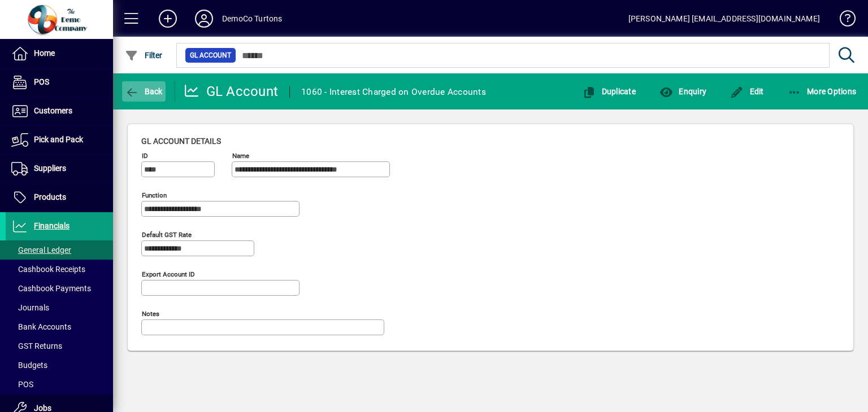 This screenshot has width=868, height=412. What do you see at coordinates (44, 53) in the screenshot?
I see `span: Home` at bounding box center [44, 53].